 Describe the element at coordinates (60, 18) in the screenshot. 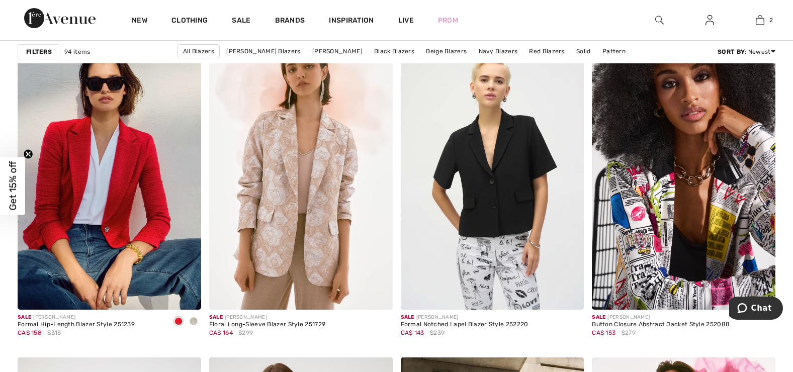

I see `a: 1ère Avenue` at that location.